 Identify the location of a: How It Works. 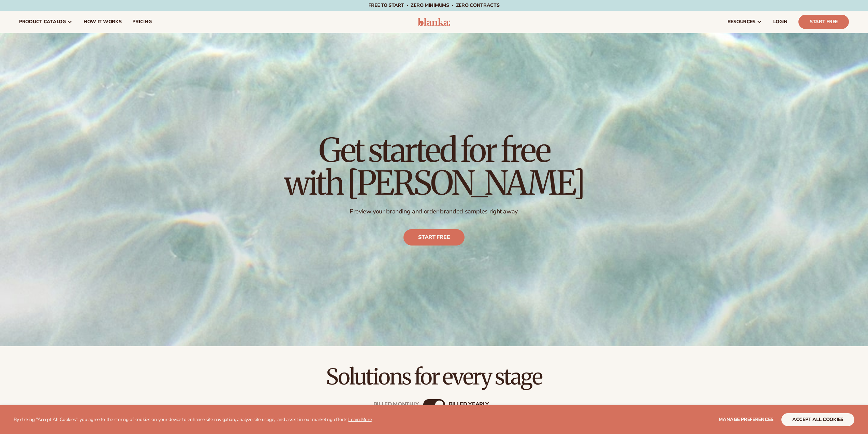
(102, 22).